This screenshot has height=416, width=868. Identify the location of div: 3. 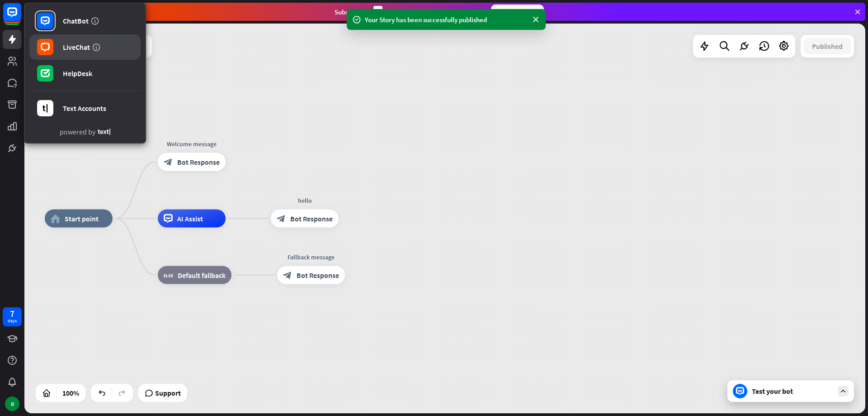
(378, 12).